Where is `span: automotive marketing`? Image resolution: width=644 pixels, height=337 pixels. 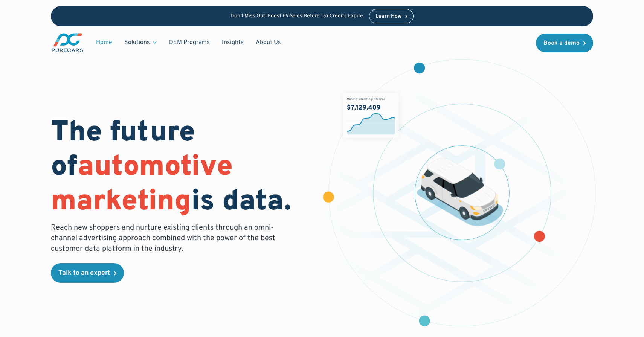
span: automotive marketing is located at coordinates (142, 184).